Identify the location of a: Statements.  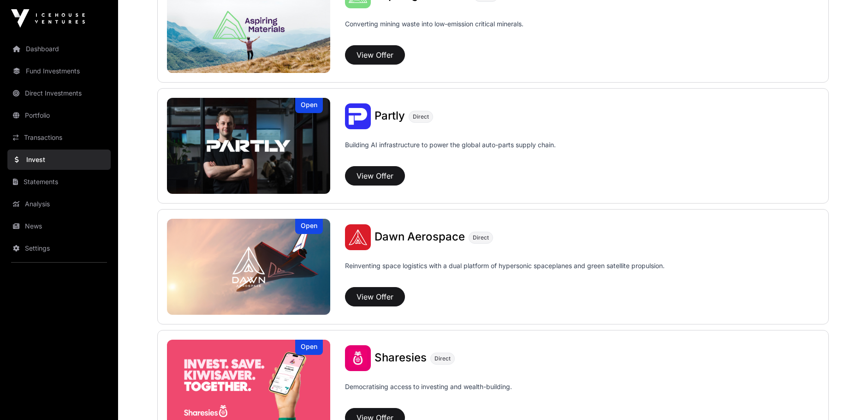
(59, 182).